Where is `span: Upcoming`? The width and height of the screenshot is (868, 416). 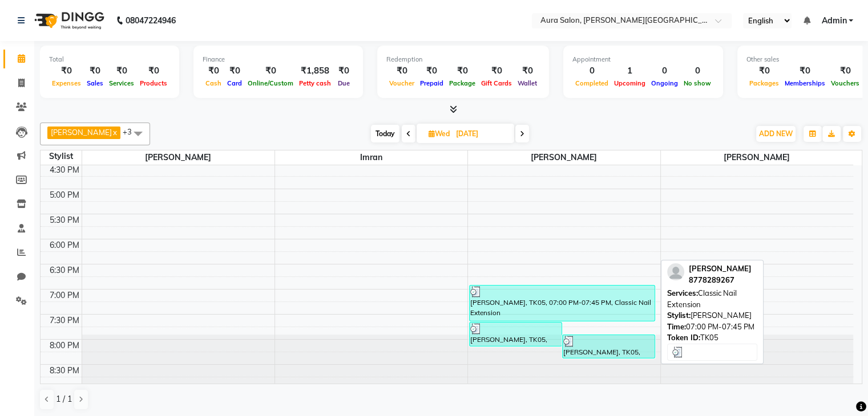 span: Upcoming is located at coordinates (630, 83).